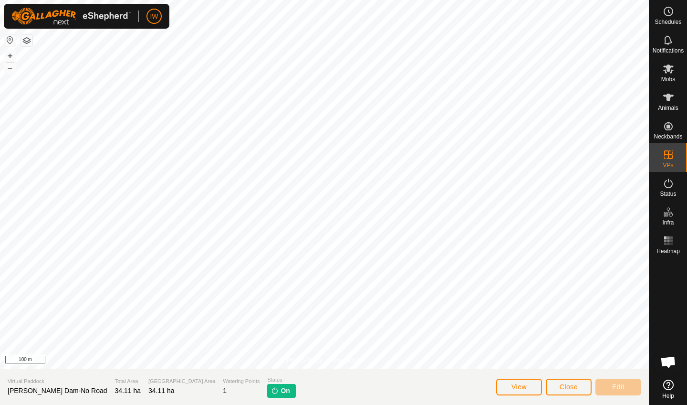  What do you see at coordinates (668, 79) in the screenshot?
I see `span: Mobs` at bounding box center [668, 79].